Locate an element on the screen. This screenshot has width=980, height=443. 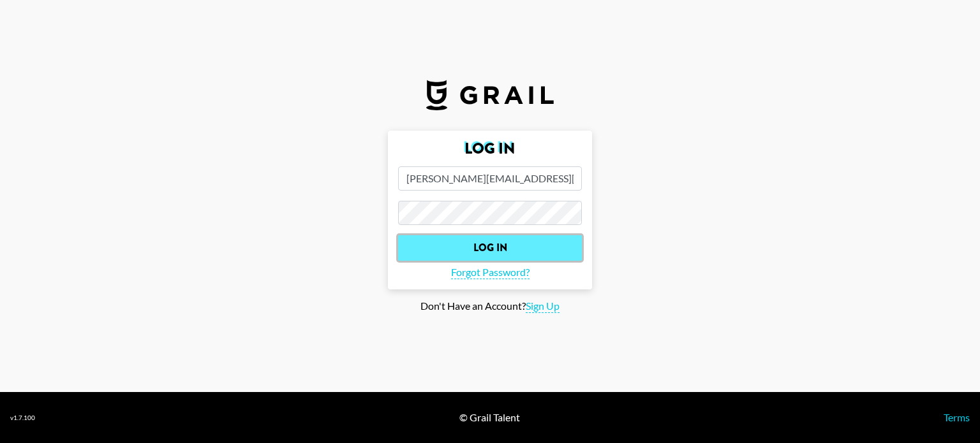
input: Email is located at coordinates (490, 179).